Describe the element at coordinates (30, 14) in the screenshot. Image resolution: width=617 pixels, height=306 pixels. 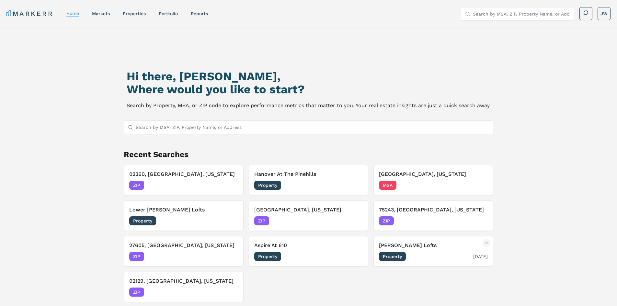
I see `a: MARKERR` at that location.